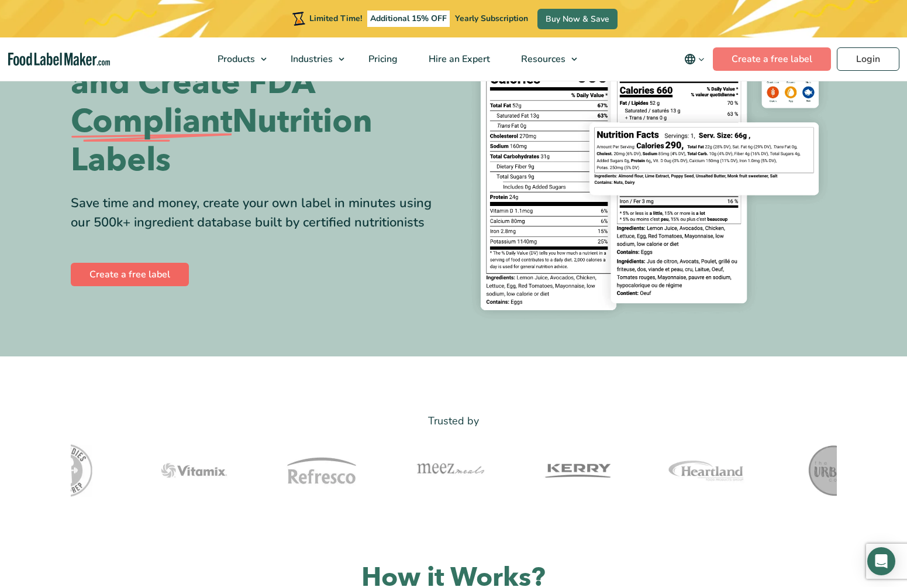 The width and height of the screenshot is (907, 587). What do you see at coordinates (454, 421) in the screenshot?
I see `p: Trusted by` at bounding box center [454, 421].